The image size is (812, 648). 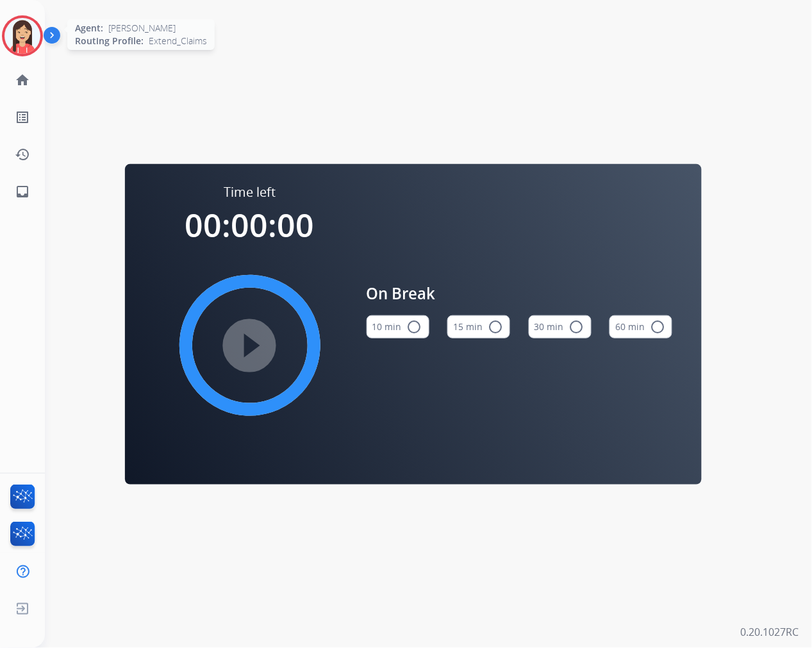 What do you see at coordinates (23, 117) in the screenshot?
I see `mat-icon: list_alt` at bounding box center [23, 117].